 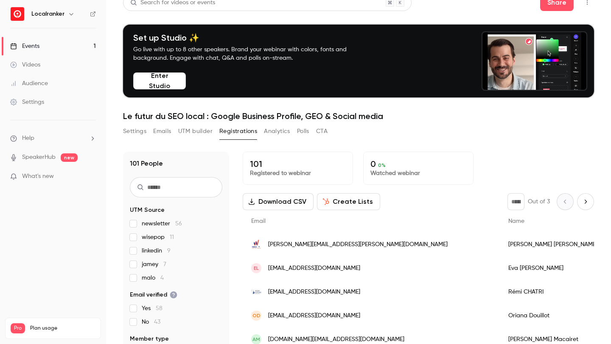 What do you see at coordinates (585, 202) in the screenshot?
I see `button: Next page` at bounding box center [585, 202].